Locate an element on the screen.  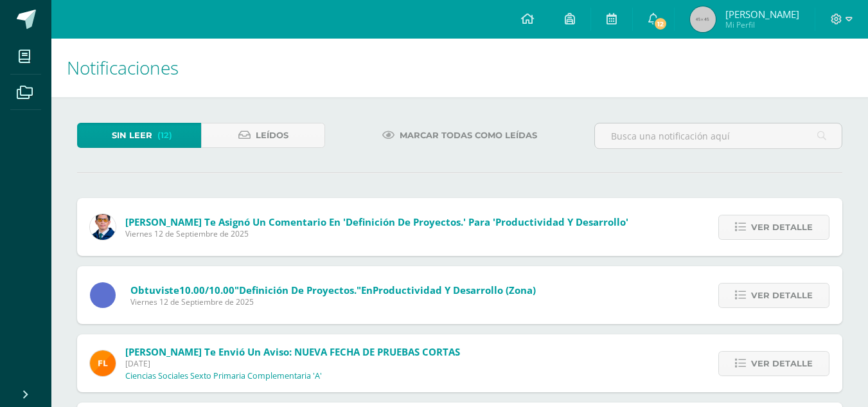
span: 10.00/10.00 is located at coordinates (207, 290).